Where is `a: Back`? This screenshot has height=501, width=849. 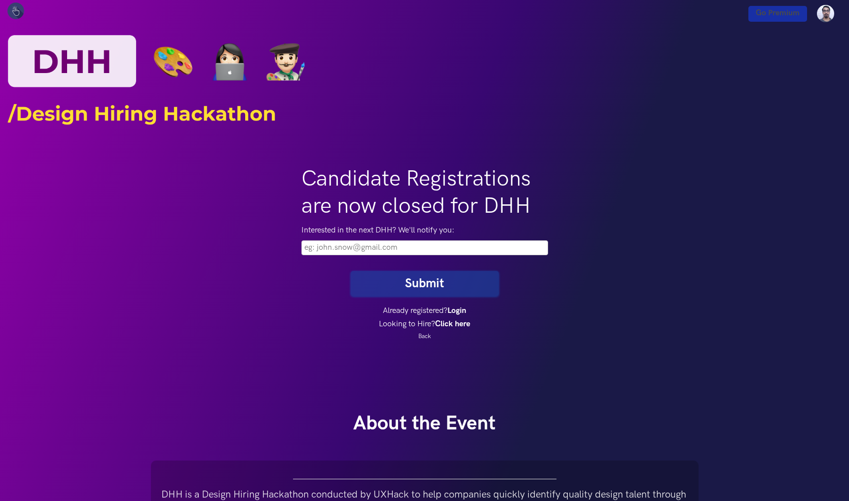 a: Back is located at coordinates (424, 336).